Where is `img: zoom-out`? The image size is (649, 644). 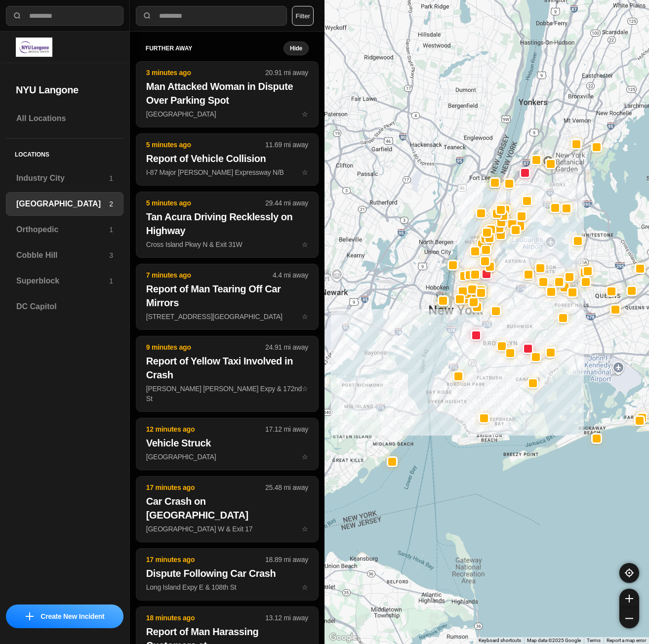 img: zoom-out is located at coordinates (629, 618).